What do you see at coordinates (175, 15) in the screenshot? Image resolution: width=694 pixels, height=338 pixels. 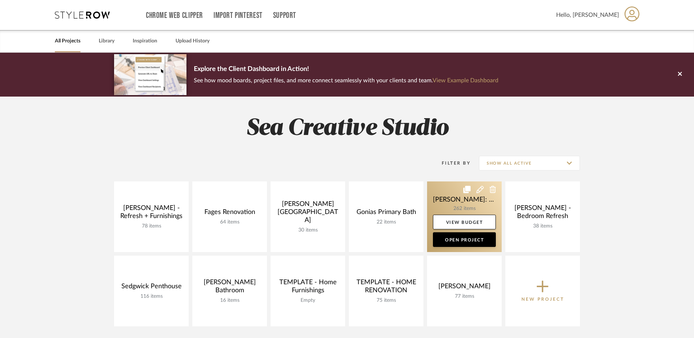 I see `a: Chrome Web Clipper` at bounding box center [175, 15].